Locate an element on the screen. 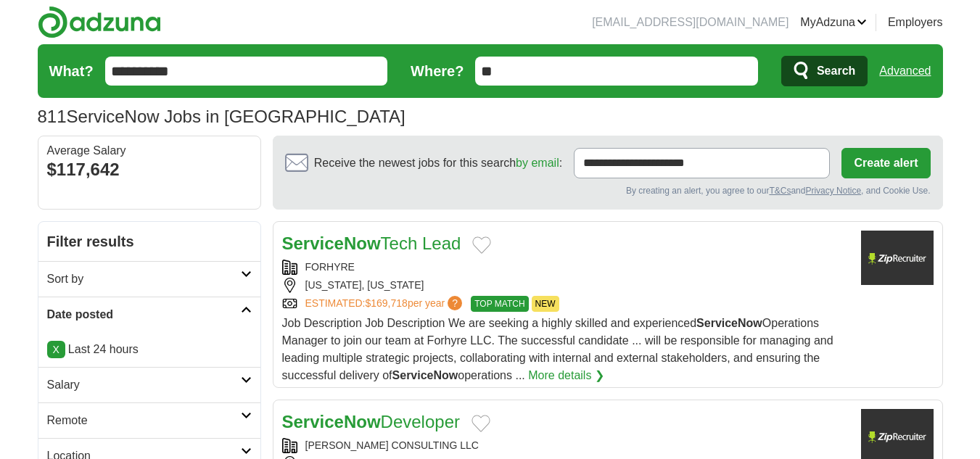 This screenshot has width=980, height=459. label: Where? is located at coordinates (437, 71).